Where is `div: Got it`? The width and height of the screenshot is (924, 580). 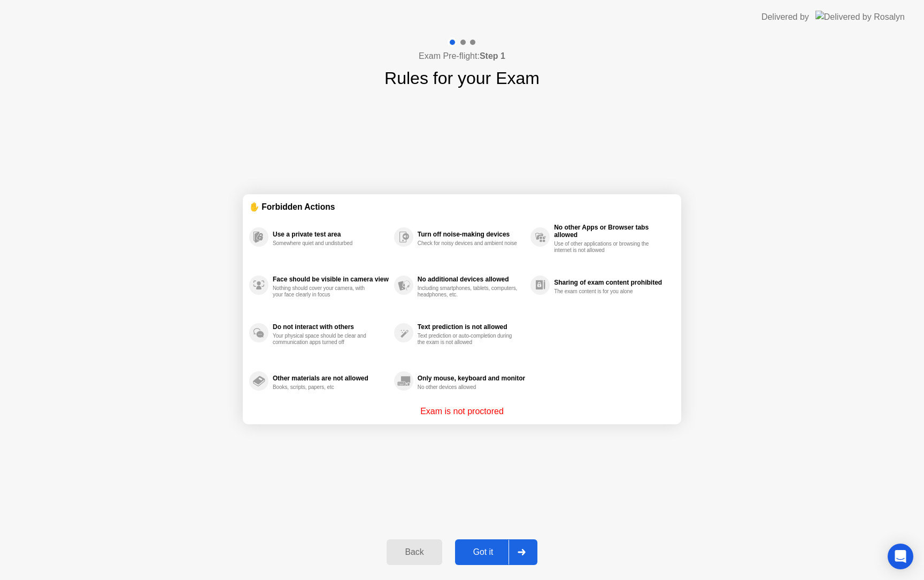 div: Got it is located at coordinates (483, 553).